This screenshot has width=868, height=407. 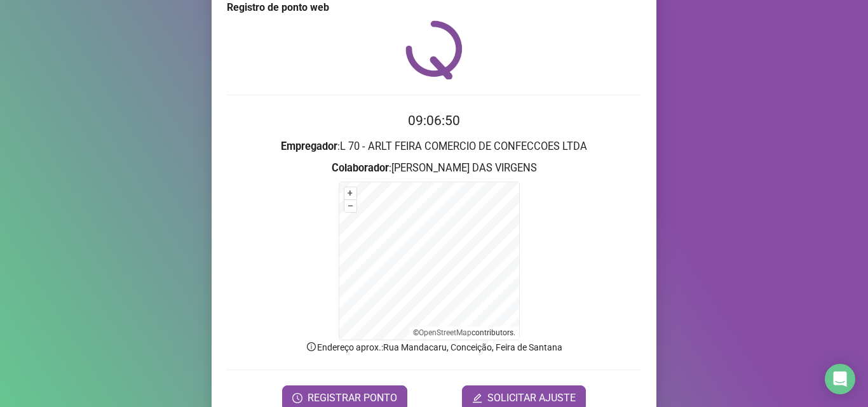 I want to click on strong: Colaborador, so click(x=360, y=168).